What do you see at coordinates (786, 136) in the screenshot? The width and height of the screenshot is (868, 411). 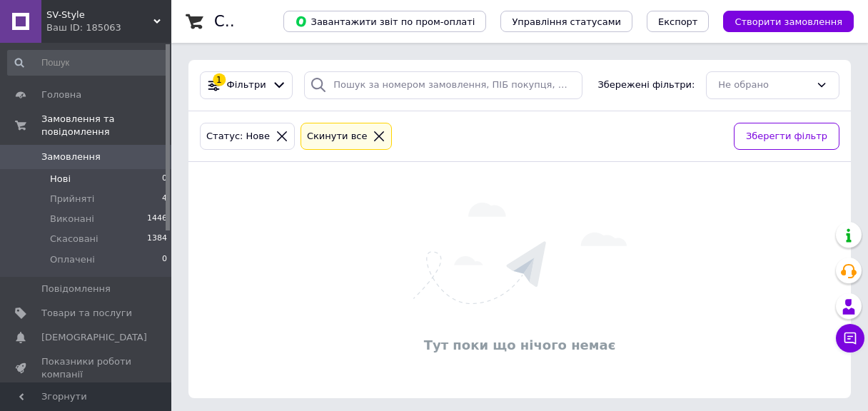 I see `span: Зберегти фільтр` at bounding box center [786, 136].